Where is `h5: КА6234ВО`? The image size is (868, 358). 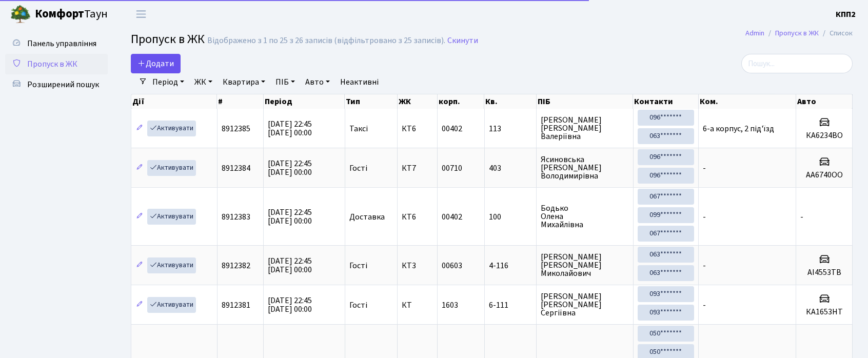
h5: КА6234ВО is located at coordinates (824, 135).